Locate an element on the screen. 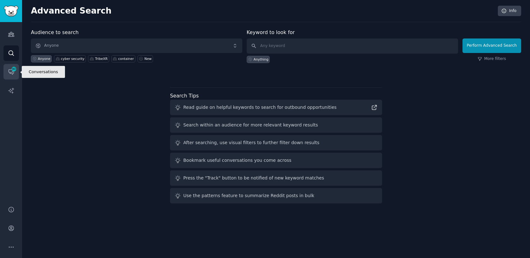  div: cyber security is located at coordinates (73, 59).